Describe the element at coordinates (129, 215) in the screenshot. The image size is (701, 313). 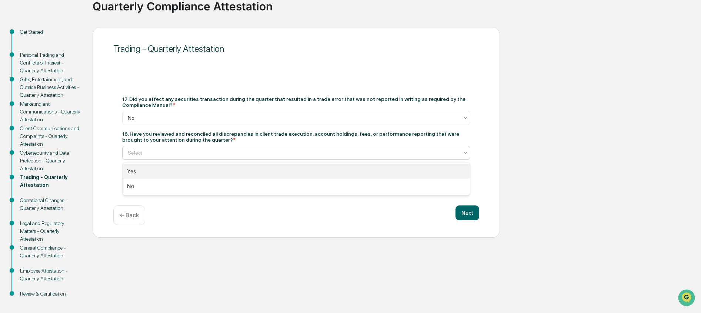
I see `p: ← Back` at that location.